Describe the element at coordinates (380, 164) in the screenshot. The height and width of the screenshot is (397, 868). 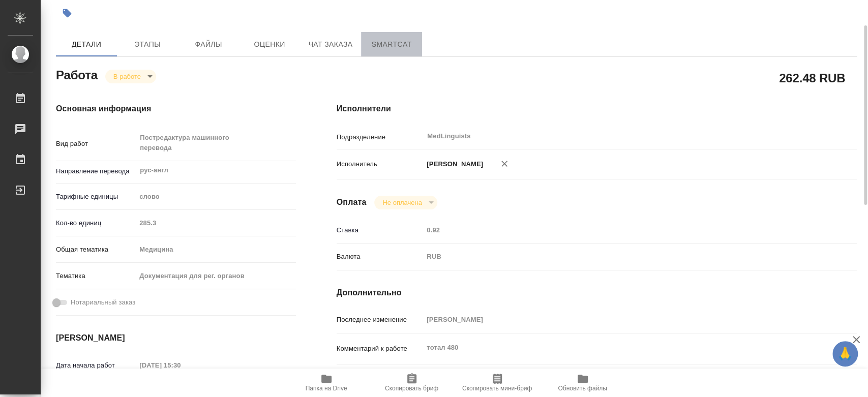
I see `p: Исполнитель` at that location.